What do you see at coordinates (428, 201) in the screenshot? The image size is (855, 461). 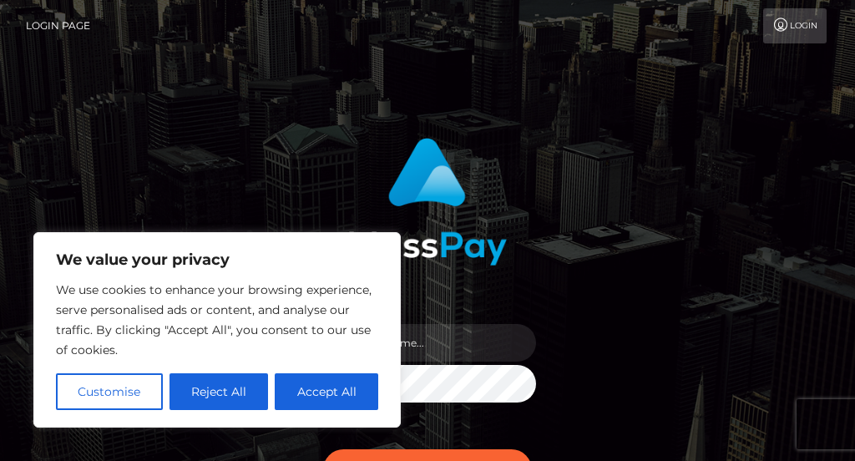 I see `img: MassPay Login` at bounding box center [428, 201].